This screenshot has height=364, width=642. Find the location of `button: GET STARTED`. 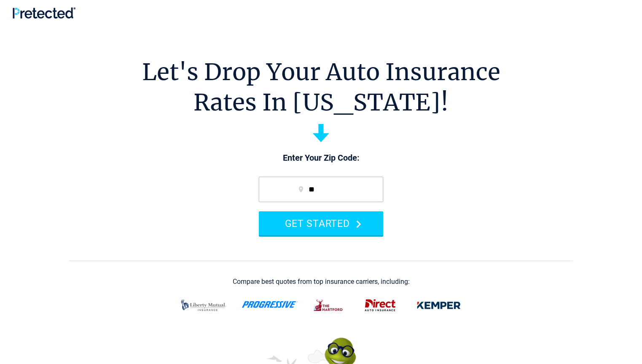

button: GET STARTED is located at coordinates (321, 223).